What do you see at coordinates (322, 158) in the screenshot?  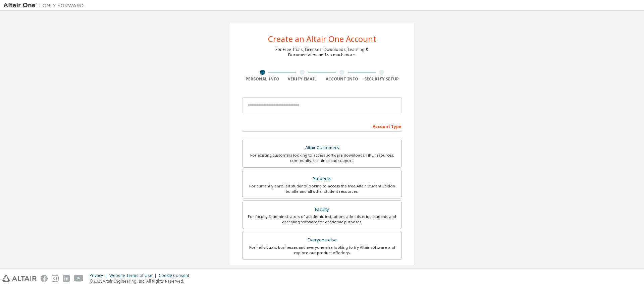 I see `div: For existing customers looking to access software downloads, HPC resources, community, trainings ...` at bounding box center [322, 158].